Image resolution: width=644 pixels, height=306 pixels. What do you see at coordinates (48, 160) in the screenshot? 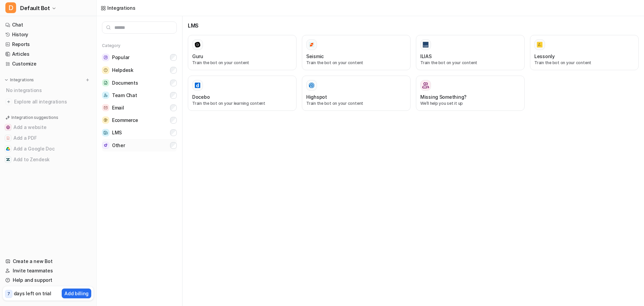
I see `button: Add to ZendeskAdd to Zendesk` at bounding box center [48, 160].